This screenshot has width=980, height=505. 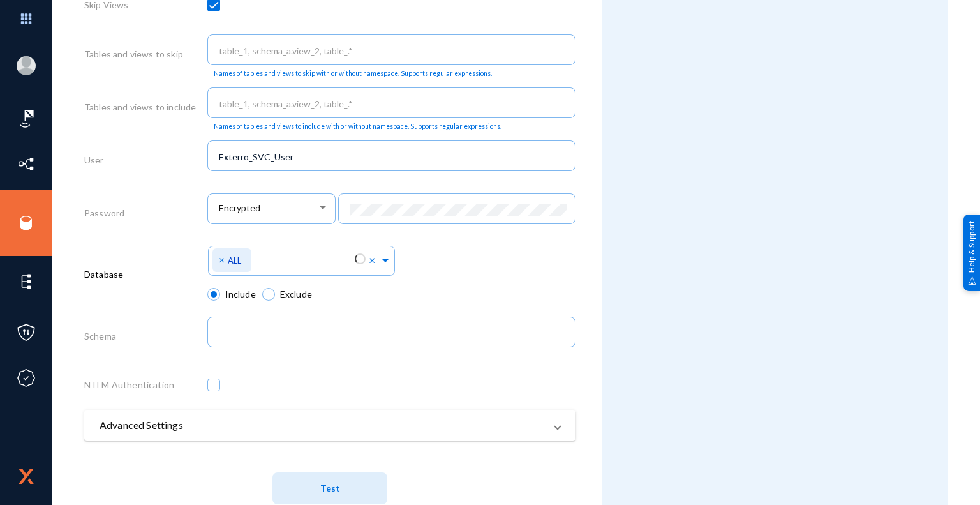 What do you see at coordinates (93, 159) in the screenshot?
I see `label: User` at bounding box center [93, 159].